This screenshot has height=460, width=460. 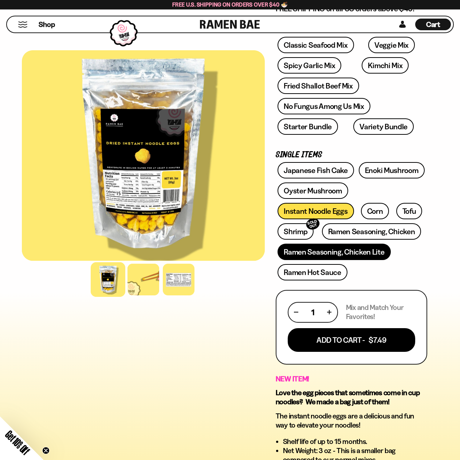 I want to click on a: Kimchi Mix, so click(x=385, y=65).